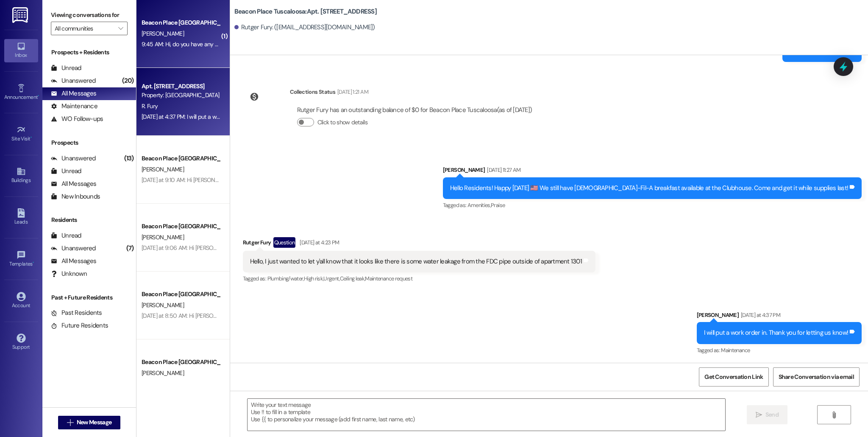 Image resolution: width=868 pixels, height=437 pixels. What do you see at coordinates (21, 134) in the screenshot?
I see `a: Site Visit •` at bounding box center [21, 134].